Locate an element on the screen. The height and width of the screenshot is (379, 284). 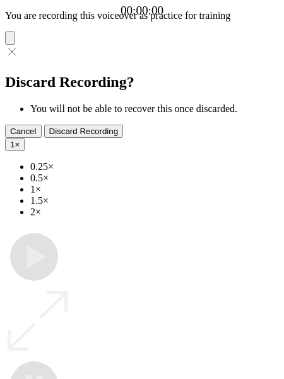
li: 1.5× is located at coordinates (154, 201).